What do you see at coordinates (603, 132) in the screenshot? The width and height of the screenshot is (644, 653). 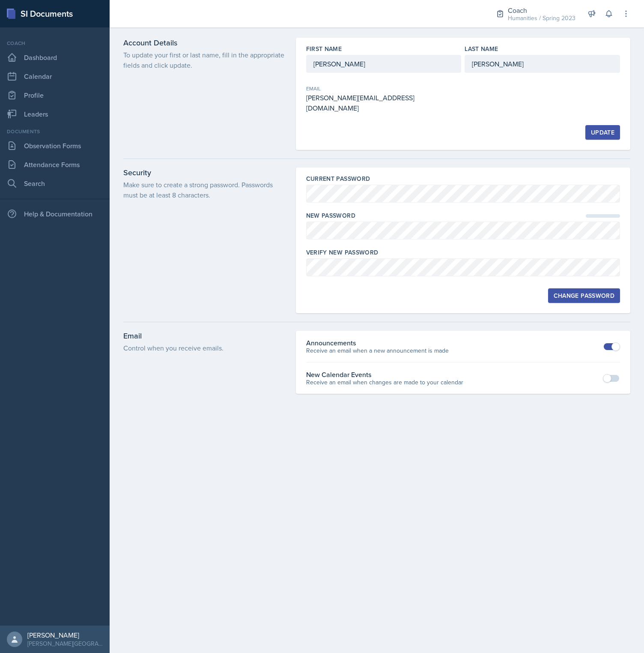 I see `div: Update` at bounding box center [603, 132].